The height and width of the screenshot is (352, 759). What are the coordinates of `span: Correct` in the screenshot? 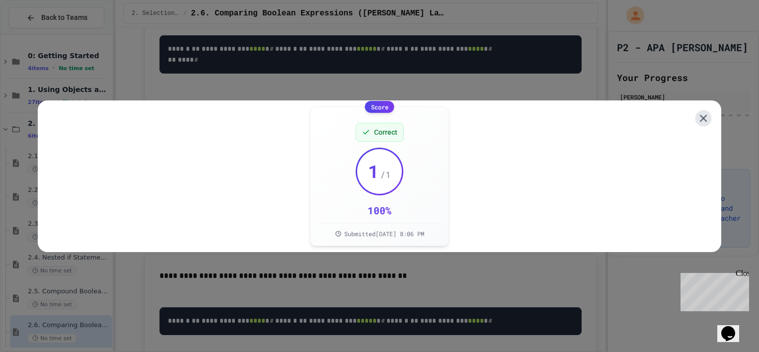 It's located at (386, 132).